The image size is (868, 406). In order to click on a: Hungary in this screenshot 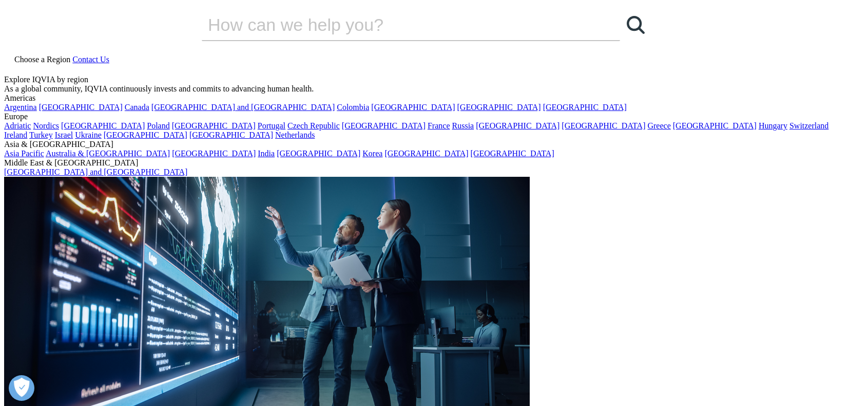, I will do `click(773, 126)`.